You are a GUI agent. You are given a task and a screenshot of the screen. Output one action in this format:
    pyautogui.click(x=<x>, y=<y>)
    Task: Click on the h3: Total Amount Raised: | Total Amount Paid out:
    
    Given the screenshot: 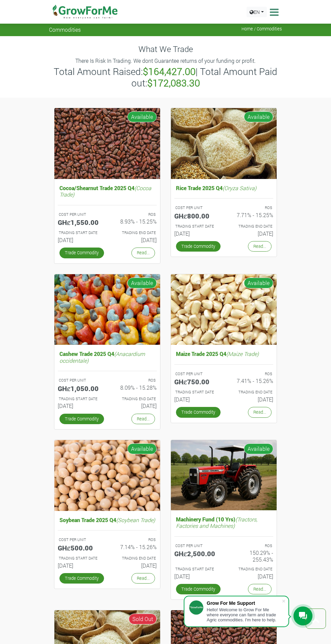 What is the action you would take?
    pyautogui.click(x=166, y=77)
    